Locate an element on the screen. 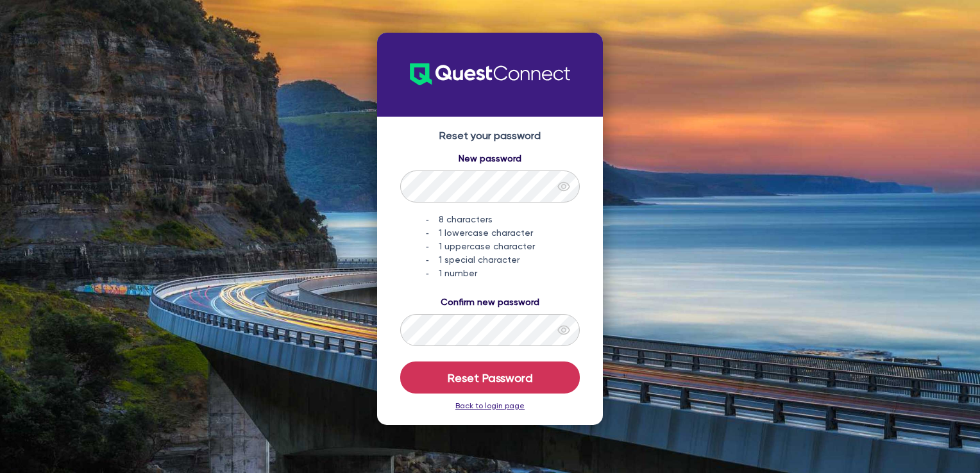 This screenshot has height=473, width=980. li: 1 uppercase character is located at coordinates (503, 246).